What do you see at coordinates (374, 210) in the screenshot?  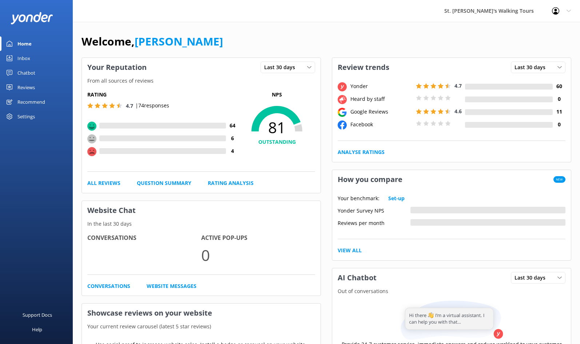 I see `div: Yonder Survey NPS` at bounding box center [374, 210].